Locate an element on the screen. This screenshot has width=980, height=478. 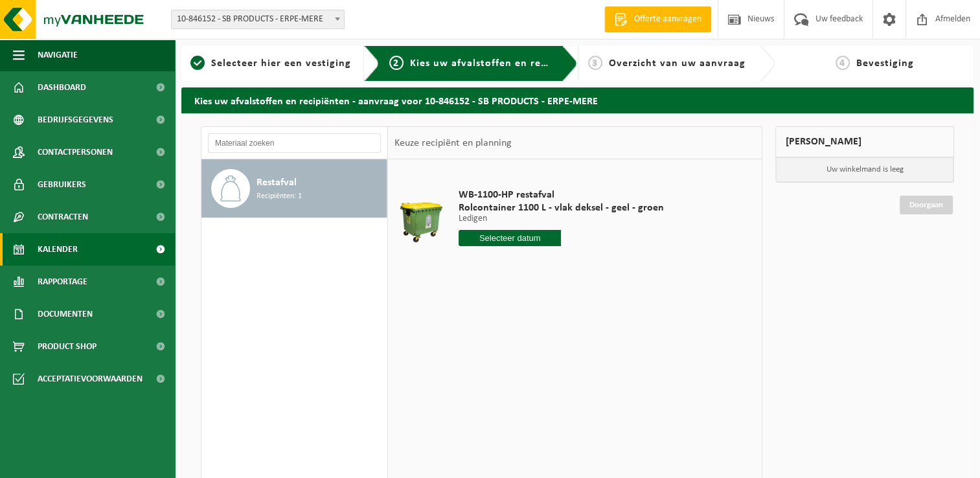
span: Selecteer hier een vestiging is located at coordinates (281, 63).